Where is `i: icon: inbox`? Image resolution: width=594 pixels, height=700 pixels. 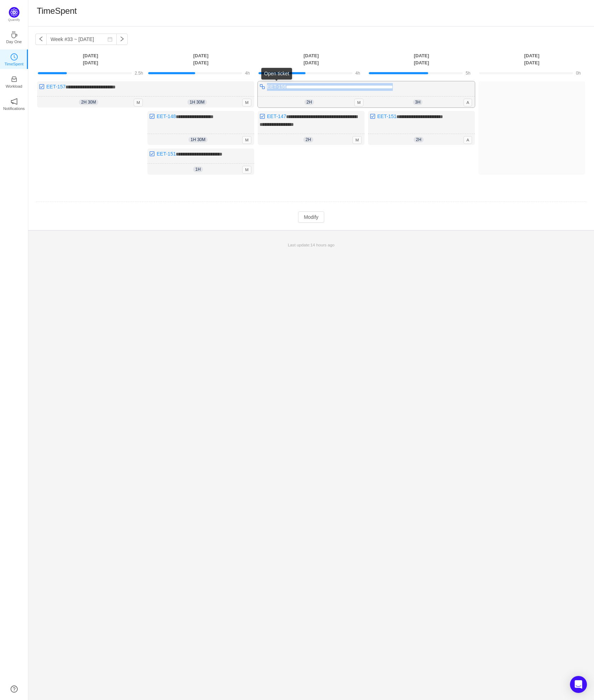 i: icon: inbox is located at coordinates (14, 79).